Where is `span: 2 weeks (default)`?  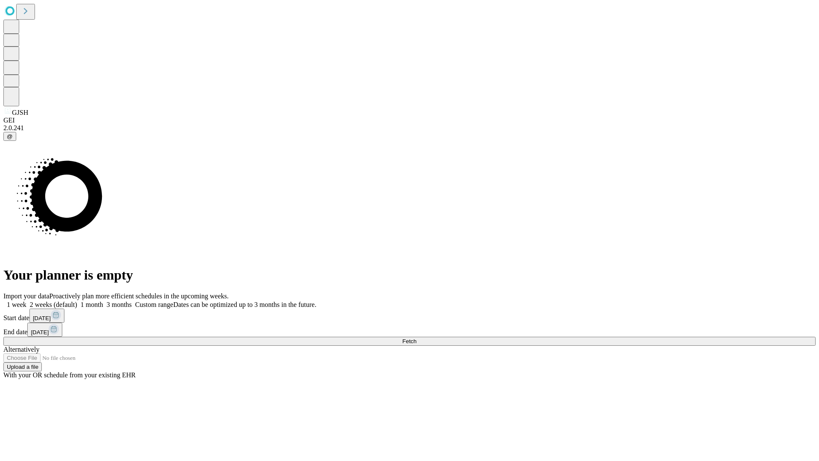
span: 2 weeks (default) is located at coordinates (53, 304).